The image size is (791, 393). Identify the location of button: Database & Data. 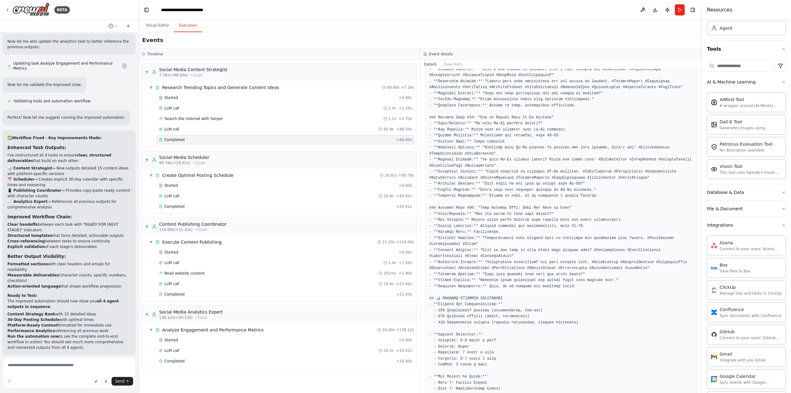
(747, 192).